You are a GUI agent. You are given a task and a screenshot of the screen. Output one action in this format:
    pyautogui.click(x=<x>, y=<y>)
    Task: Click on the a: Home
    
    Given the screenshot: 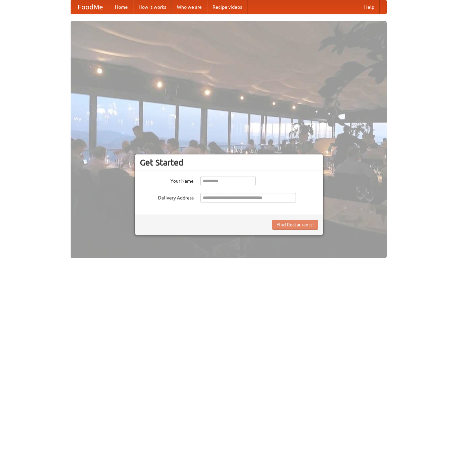 What is the action you would take?
    pyautogui.click(x=121, y=7)
    